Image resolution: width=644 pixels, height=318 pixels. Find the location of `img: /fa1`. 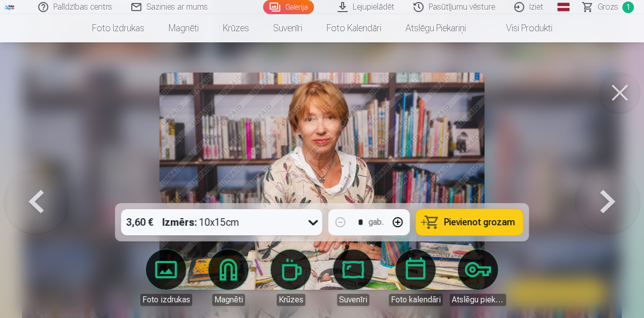

img: /fa1 is located at coordinates (10, 7).